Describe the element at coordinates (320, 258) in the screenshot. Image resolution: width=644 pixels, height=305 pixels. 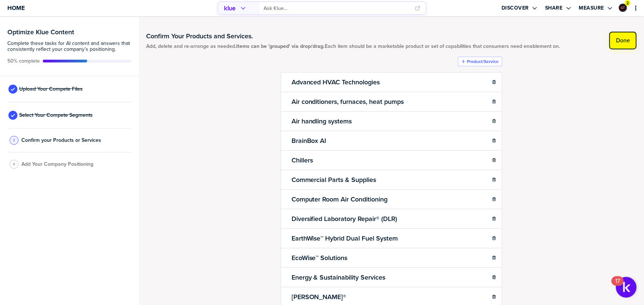
I see `h2: EcoWise™ Solutions` at that location.